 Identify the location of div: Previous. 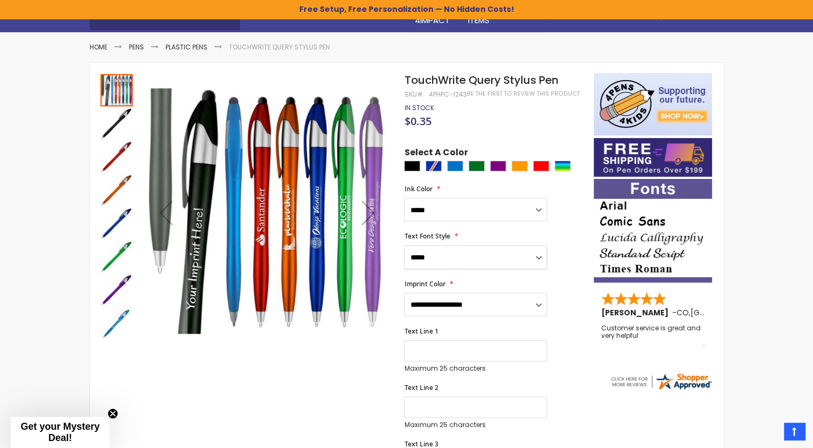
(166, 212).